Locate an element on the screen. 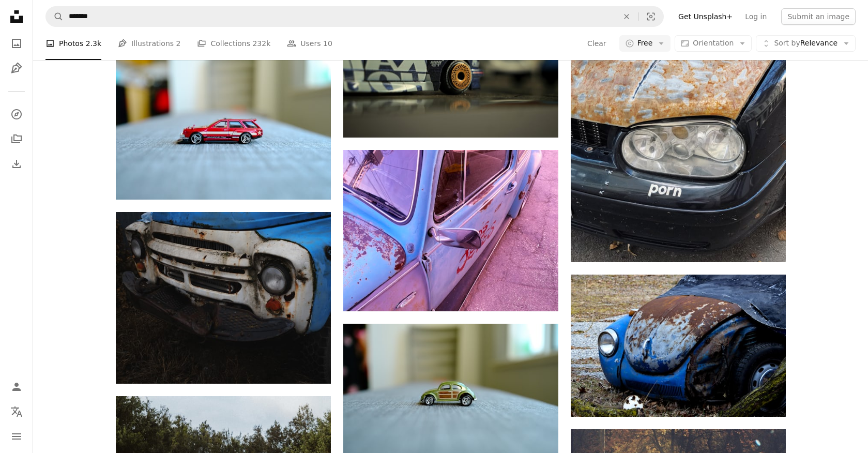 The image size is (868, 453). button: Visual search is located at coordinates (651, 17).